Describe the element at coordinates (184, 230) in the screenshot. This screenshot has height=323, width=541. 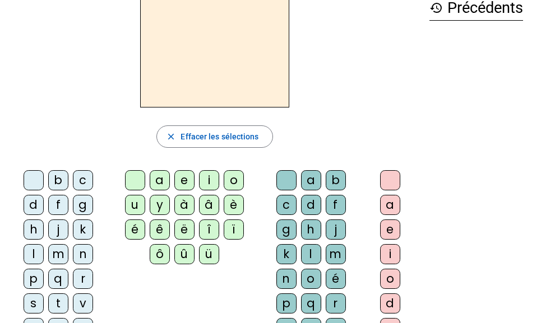
I see `div: ë` at that location.